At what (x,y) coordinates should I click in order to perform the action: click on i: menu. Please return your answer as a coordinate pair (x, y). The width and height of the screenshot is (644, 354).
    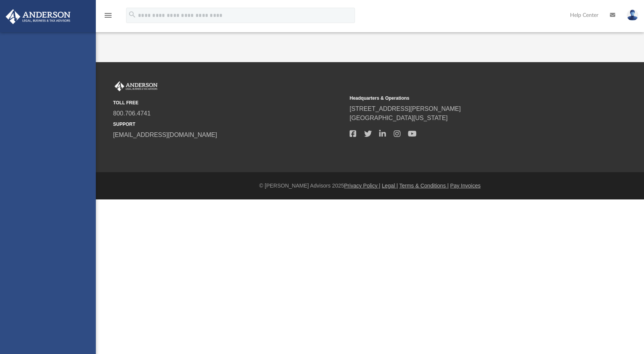
    Looking at the image, I should click on (108, 15).